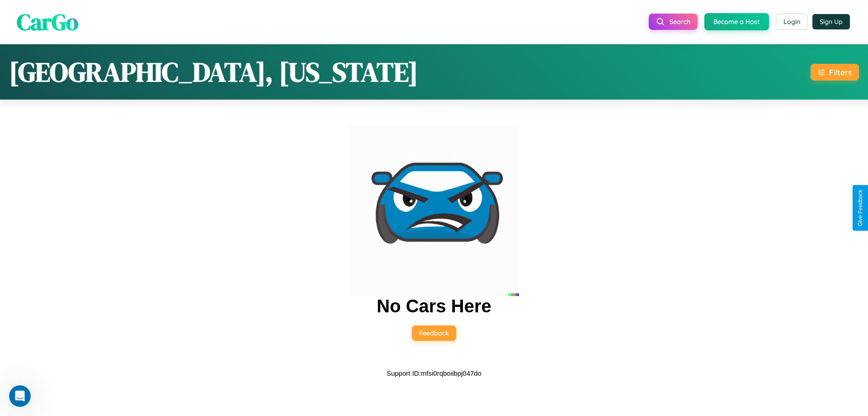 Image resolution: width=868 pixels, height=416 pixels. What do you see at coordinates (840, 72) in the screenshot?
I see `div: Filters` at bounding box center [840, 72].